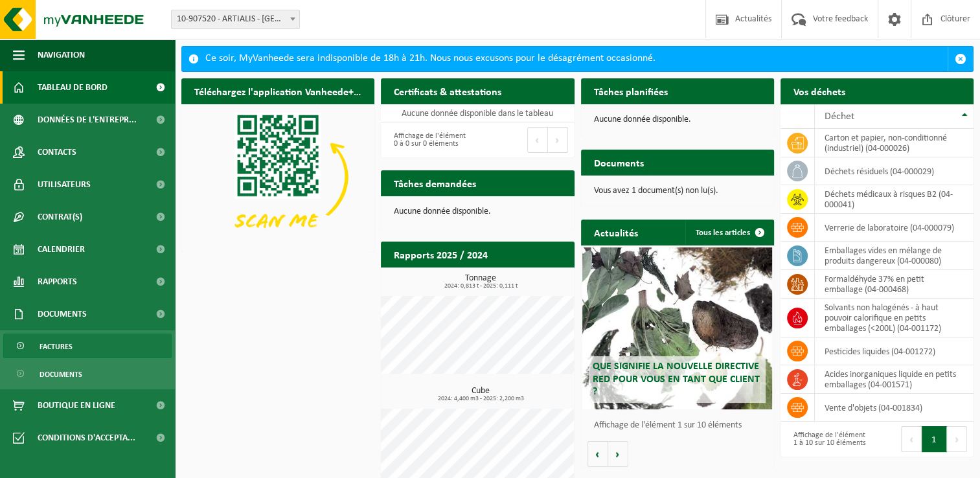 Image resolution: width=980 pixels, height=478 pixels. What do you see at coordinates (278, 176) in the screenshot?
I see `img: Download de VHEPlus App` at bounding box center [278, 176].